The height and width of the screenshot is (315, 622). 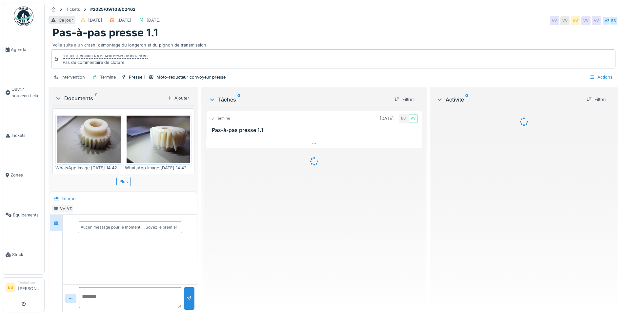 What do you see at coordinates (192, 77) in the screenshot?
I see `div: Moto-réducteur convoyeur presse 1` at bounding box center [192, 77].